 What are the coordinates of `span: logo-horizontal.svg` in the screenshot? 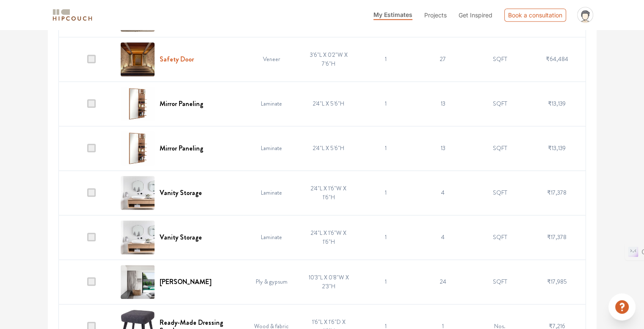 It's located at (72, 15).